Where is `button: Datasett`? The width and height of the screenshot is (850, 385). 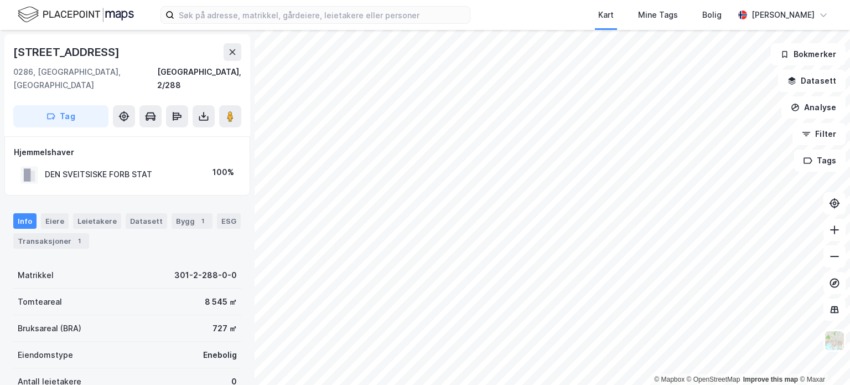 button: Datasett is located at coordinates (812, 81).